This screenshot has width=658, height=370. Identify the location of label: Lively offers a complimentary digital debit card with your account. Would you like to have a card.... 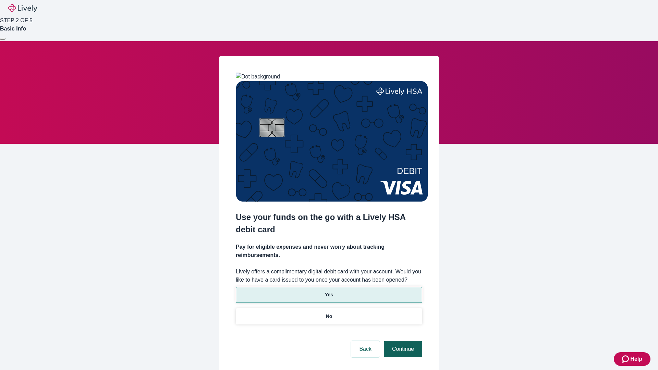
(329, 276).